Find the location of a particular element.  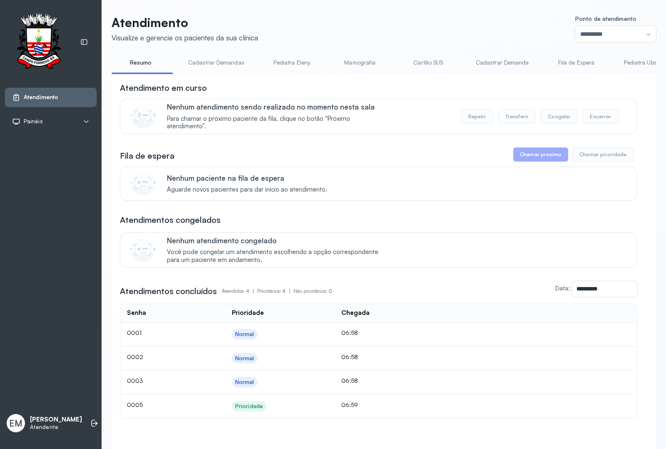

a: Pediatra Eleny is located at coordinates (292, 62).